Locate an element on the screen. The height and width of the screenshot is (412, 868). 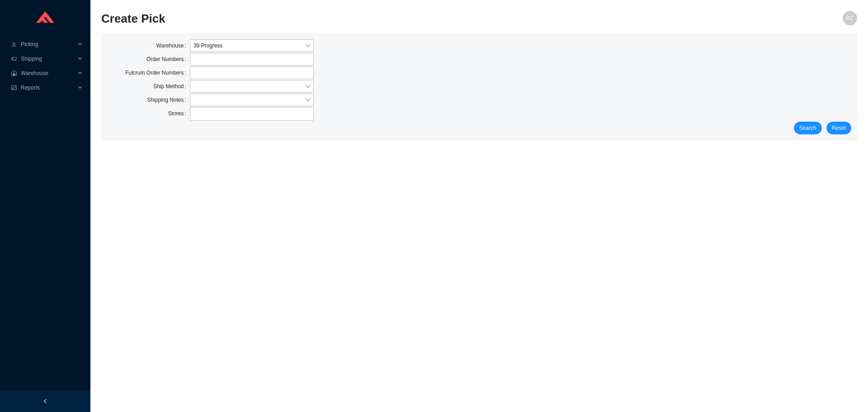
span: Warehouse is located at coordinates (48, 74).